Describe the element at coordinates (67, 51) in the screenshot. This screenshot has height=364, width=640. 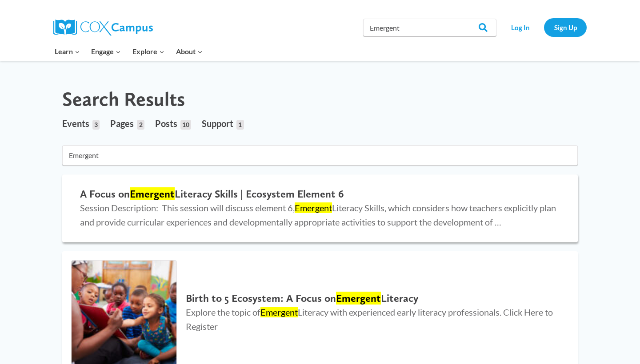
I see `button: Child menu of Learn` at that location.